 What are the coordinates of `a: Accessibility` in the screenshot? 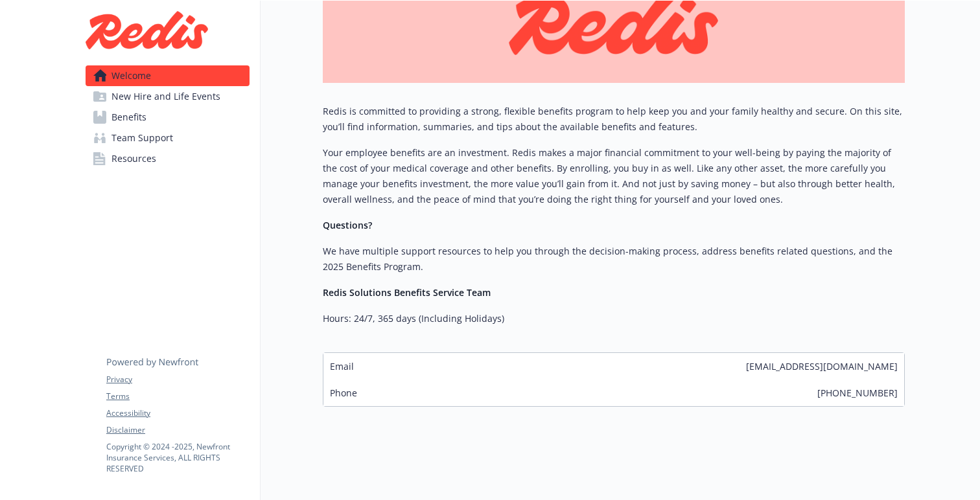 It's located at (178, 414).